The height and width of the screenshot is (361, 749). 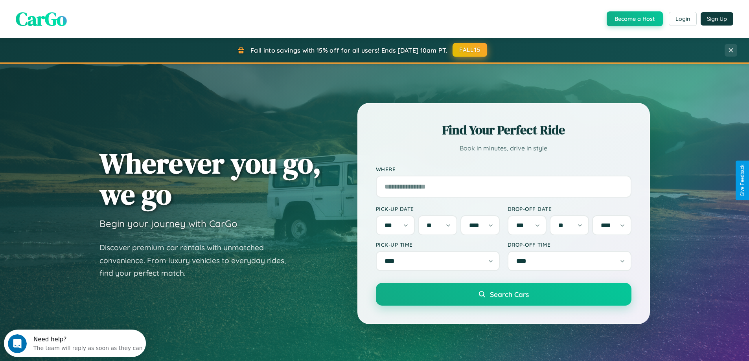 What do you see at coordinates (504, 295) in the screenshot?
I see `button: Search Cars` at bounding box center [504, 295].